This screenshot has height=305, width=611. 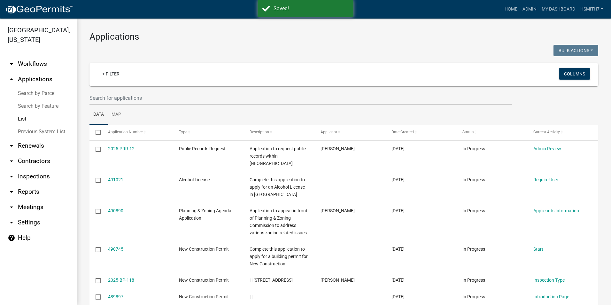 I want to click on span: Current Activity, so click(x=546, y=132).